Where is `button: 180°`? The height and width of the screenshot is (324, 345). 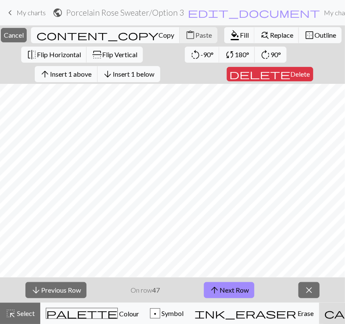 button: 180° is located at coordinates (237, 55).